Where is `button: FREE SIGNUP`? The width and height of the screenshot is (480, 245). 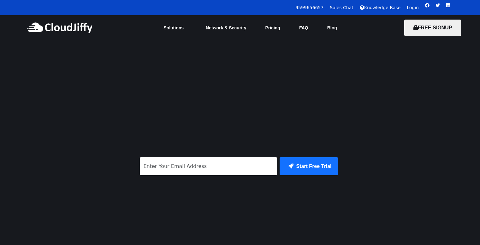 button: FREE SIGNUP is located at coordinates (433, 28).